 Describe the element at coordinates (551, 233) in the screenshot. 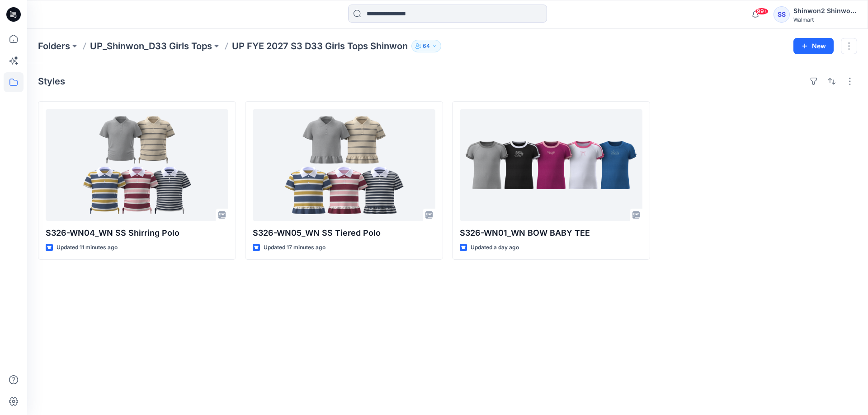

I see `p: S326-WN01_WN BOW BABY TEE` at that location.